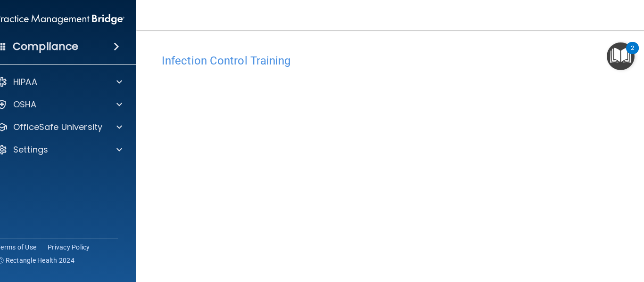 The width and height of the screenshot is (644, 282). What do you see at coordinates (58, 127) in the screenshot?
I see `p: OfficeSafe University` at bounding box center [58, 127].